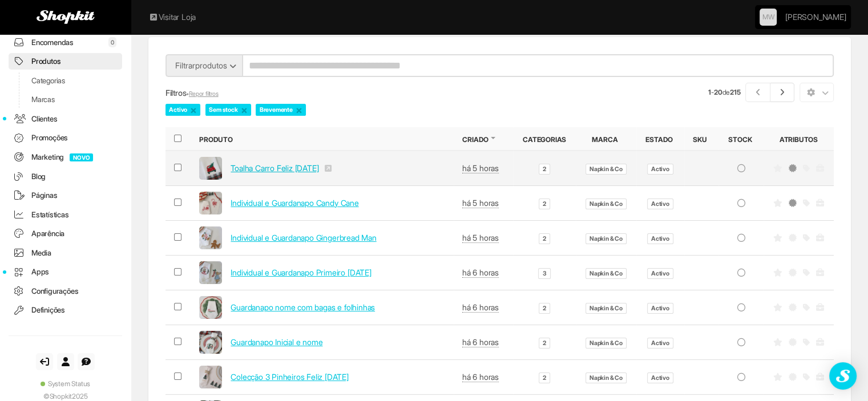  What do you see at coordinates (735, 92) in the screenshot?
I see `strong: 215` at bounding box center [735, 92].